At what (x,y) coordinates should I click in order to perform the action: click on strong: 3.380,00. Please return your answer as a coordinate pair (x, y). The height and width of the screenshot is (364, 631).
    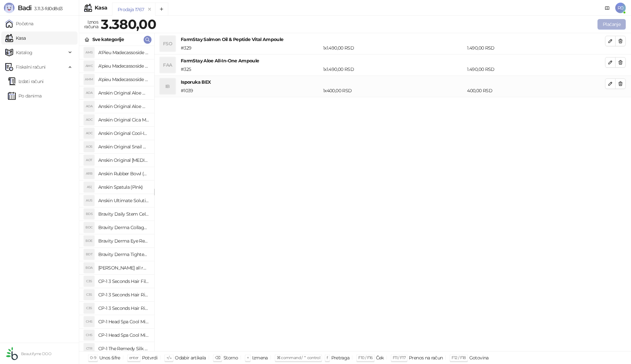
    Looking at the image, I should click on (129, 24).